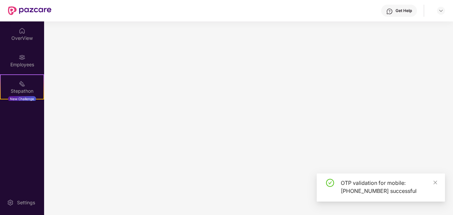  What do you see at coordinates (22, 57) in the screenshot?
I see `img: svg+xml;base64,PHN2ZyBpZD0iRW1wbG95ZWVzIiB4bWxucz0iaHR0cDovL3d3dy53My5vcmcvMjAwMC9zdmciIHdpZHRoPS...` at bounding box center [22, 57].